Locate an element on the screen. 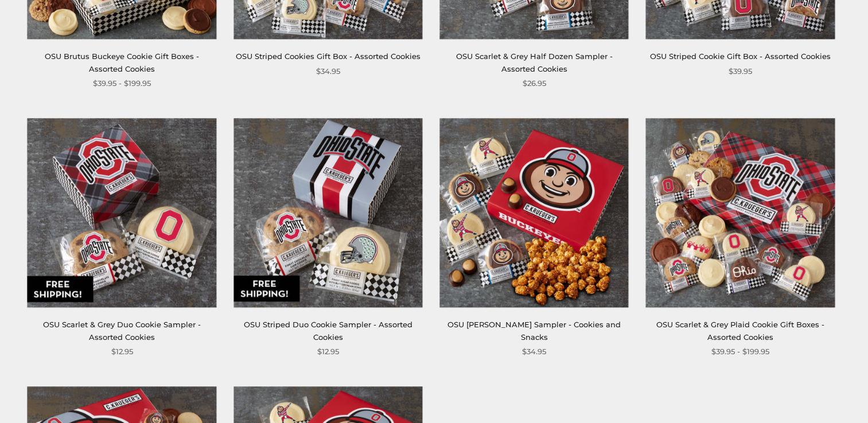 This screenshot has width=868, height=423. span: $26.95 is located at coordinates (534, 83).